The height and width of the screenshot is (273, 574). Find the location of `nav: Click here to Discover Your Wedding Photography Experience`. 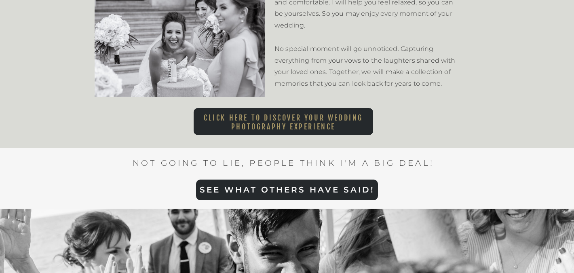

nav: Click here to Discover Your Wedding Photography Experience is located at coordinates (283, 120).